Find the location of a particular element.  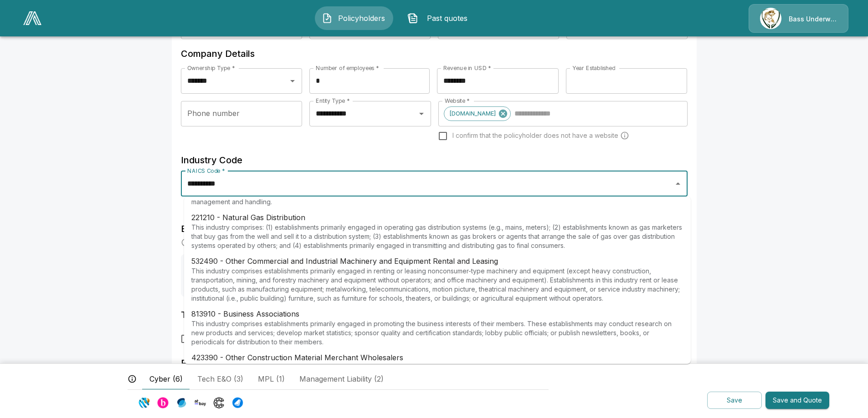

label: Ownership Type * is located at coordinates (211, 68).